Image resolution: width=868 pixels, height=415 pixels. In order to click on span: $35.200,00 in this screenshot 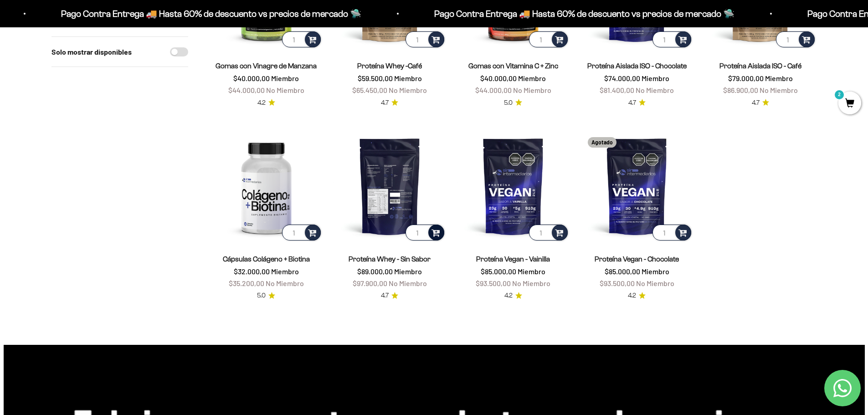, I will do `click(246, 283)`.